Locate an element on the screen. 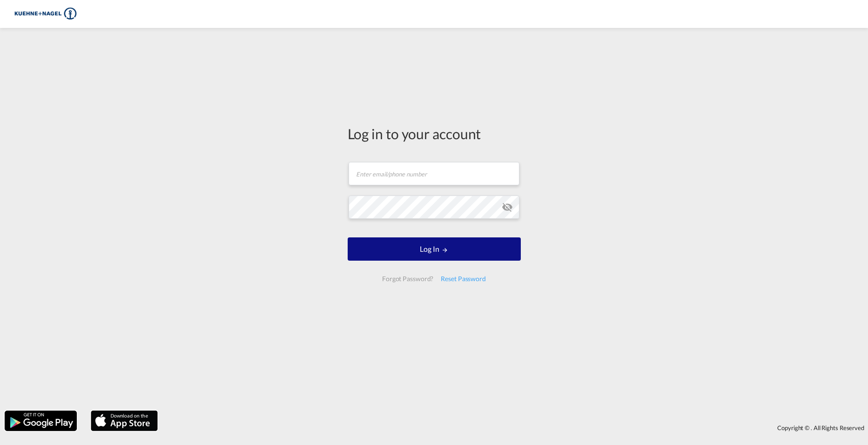  div: Copyright © . All Rights Reserved is located at coordinates (515, 428).